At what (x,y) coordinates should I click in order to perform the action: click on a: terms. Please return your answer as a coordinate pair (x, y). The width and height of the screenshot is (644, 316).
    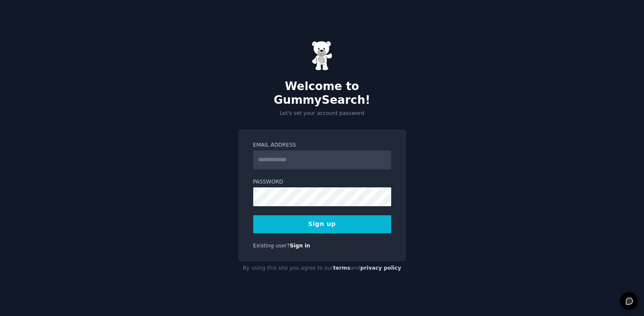
    Looking at the image, I should click on (341, 268).